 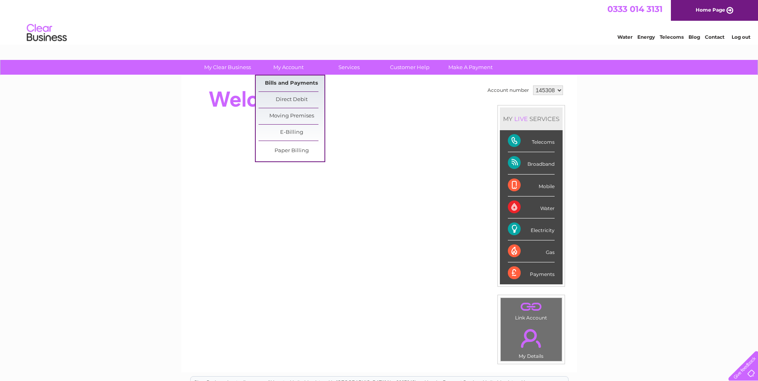 I want to click on div: LIVE, so click(x=521, y=119).